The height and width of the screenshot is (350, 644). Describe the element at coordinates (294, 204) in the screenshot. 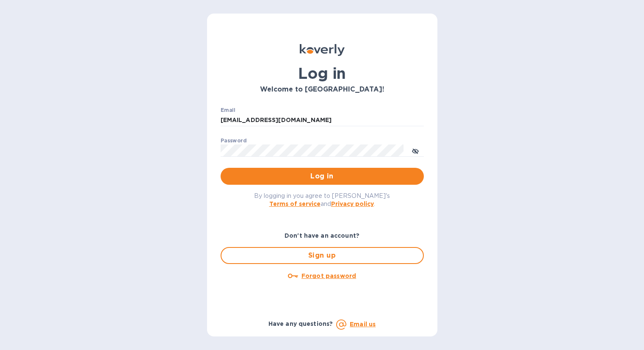

I see `a: Terms of service` at that location.